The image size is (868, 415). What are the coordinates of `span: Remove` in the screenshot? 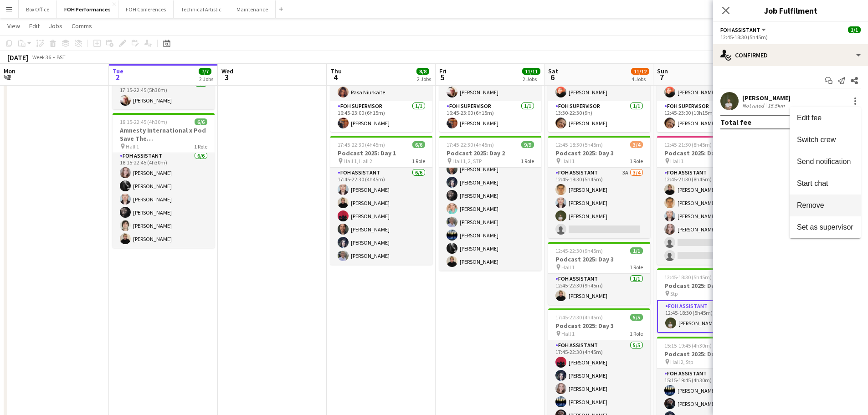 It's located at (810, 205).